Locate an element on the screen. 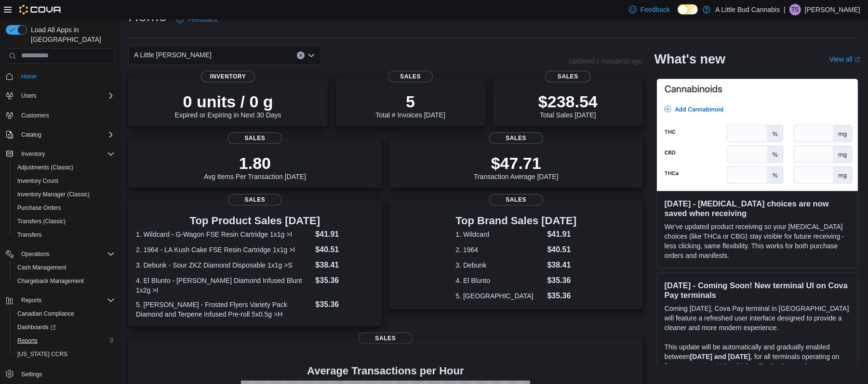  p: 0 units / 0 g is located at coordinates (228, 101).